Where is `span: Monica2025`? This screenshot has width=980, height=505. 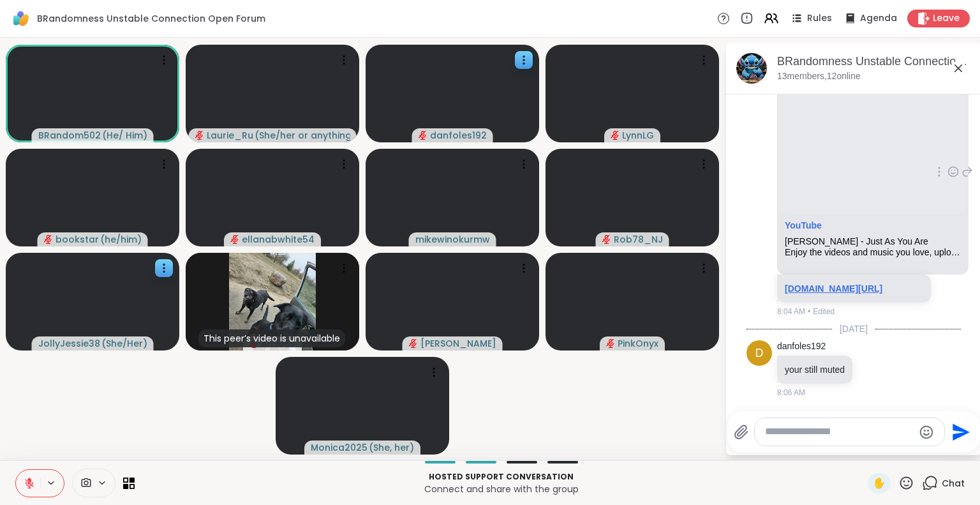
span: Monica2025 is located at coordinates (339, 447).